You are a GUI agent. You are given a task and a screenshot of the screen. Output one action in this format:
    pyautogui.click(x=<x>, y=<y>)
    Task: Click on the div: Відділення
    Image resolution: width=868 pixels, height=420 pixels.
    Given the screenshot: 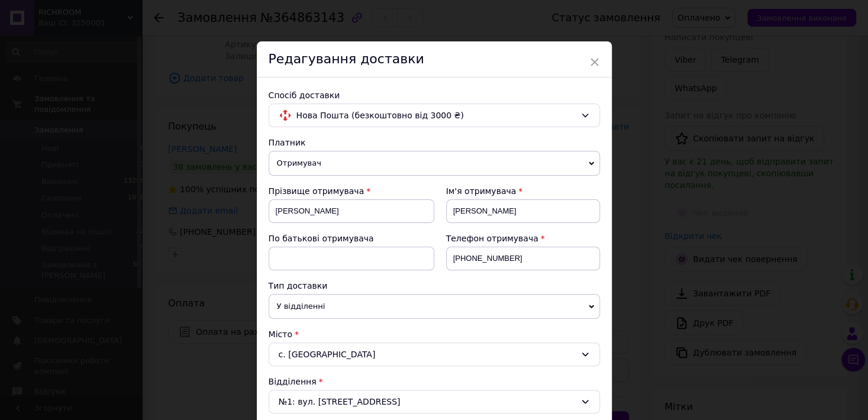 What is the action you would take?
    pyautogui.click(x=434, y=382)
    